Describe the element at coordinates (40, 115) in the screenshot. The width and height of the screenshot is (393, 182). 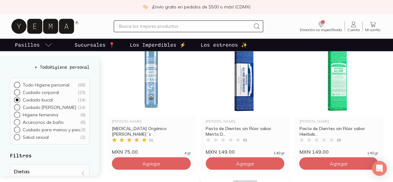
I see `p: Higiene femenina` at that location.